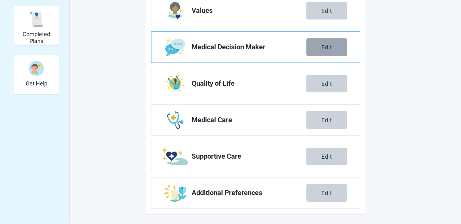  Describe the element at coordinates (249, 47) in the screenshot. I see `span: Medical Decision Maker` at that location.